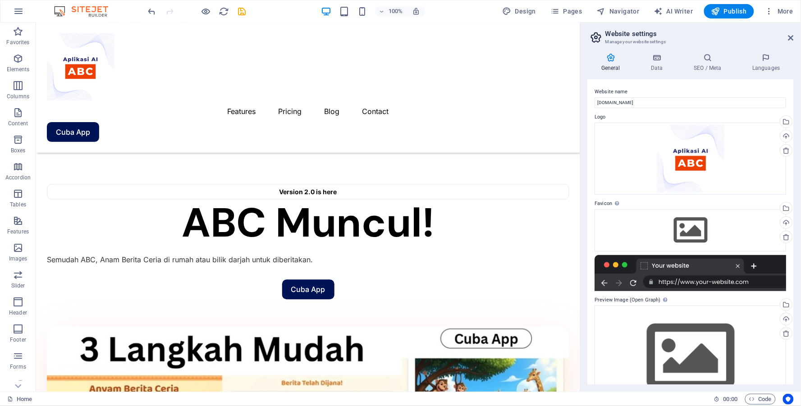 This screenshot has width=801, height=406. What do you see at coordinates (18, 178) in the screenshot?
I see `p: Accordion` at bounding box center [18, 178].